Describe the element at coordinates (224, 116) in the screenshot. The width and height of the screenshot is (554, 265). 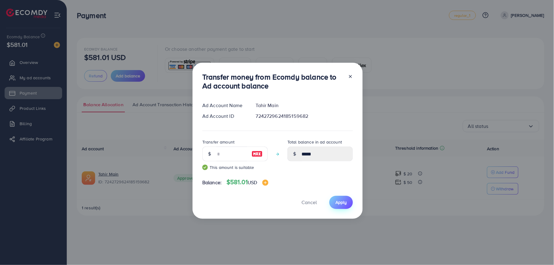
I see `div: Ad Account ID` at that location.